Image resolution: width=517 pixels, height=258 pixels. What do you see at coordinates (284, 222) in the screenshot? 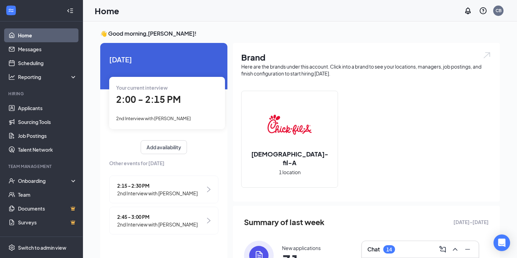
I see `span: Summary of last week` at bounding box center [284, 222].